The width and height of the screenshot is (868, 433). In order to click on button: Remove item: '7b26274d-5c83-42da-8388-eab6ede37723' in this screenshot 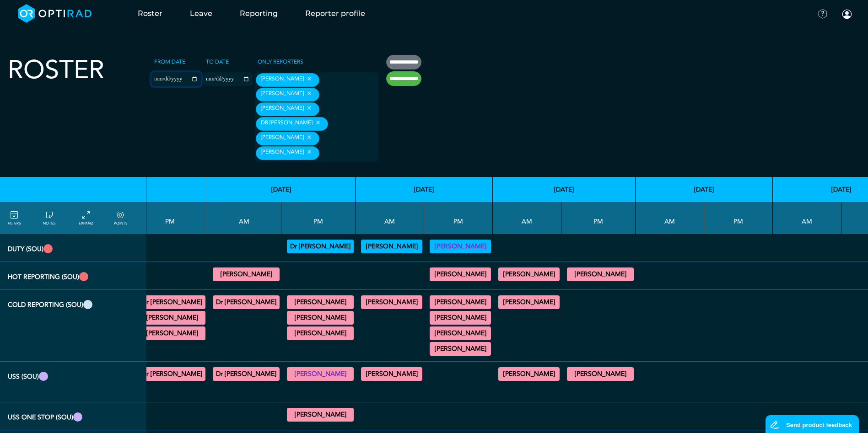, I will do `click(309, 79)`.